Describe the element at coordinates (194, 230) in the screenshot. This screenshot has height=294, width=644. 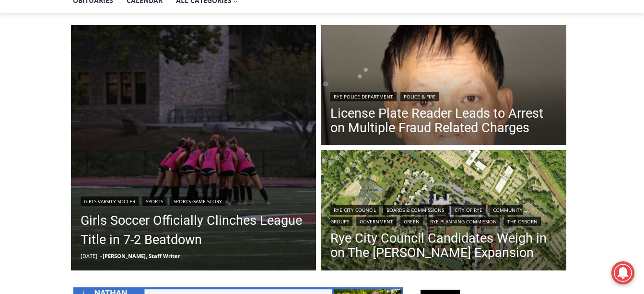
I see `a: Girls Soccer Officially Clinches League Title in 7-2 Beatdown` at that location.